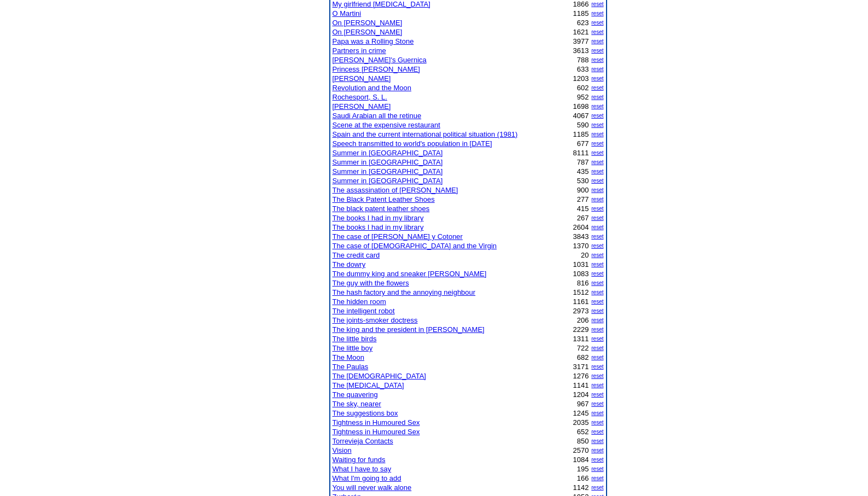  What do you see at coordinates (372, 87) in the screenshot?
I see `a: Revolution and the Moon` at bounding box center [372, 87].